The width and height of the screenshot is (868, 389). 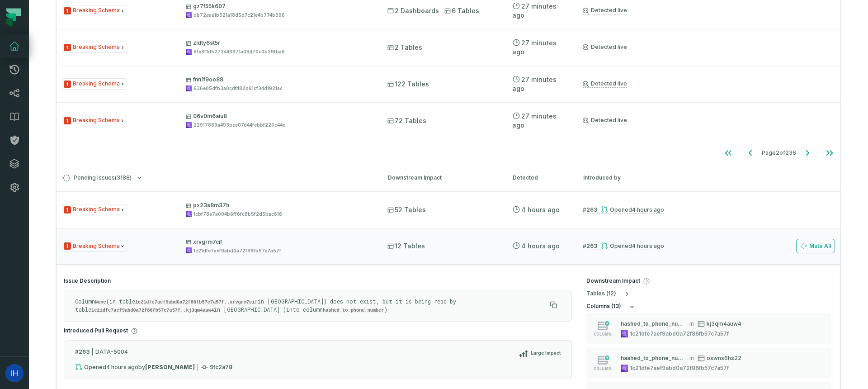 What do you see at coordinates (279, 43) in the screenshot?
I see `p: zldty6st5r` at bounding box center [279, 43].